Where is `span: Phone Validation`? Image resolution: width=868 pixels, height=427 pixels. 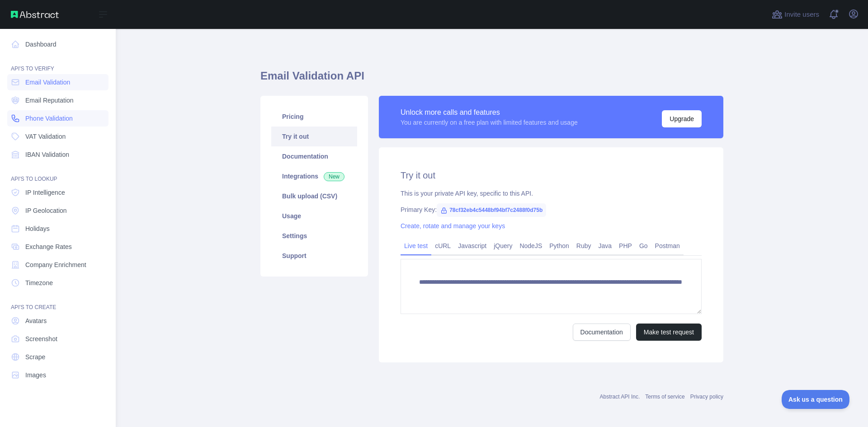
span: Phone Validation is located at coordinates (49, 118).